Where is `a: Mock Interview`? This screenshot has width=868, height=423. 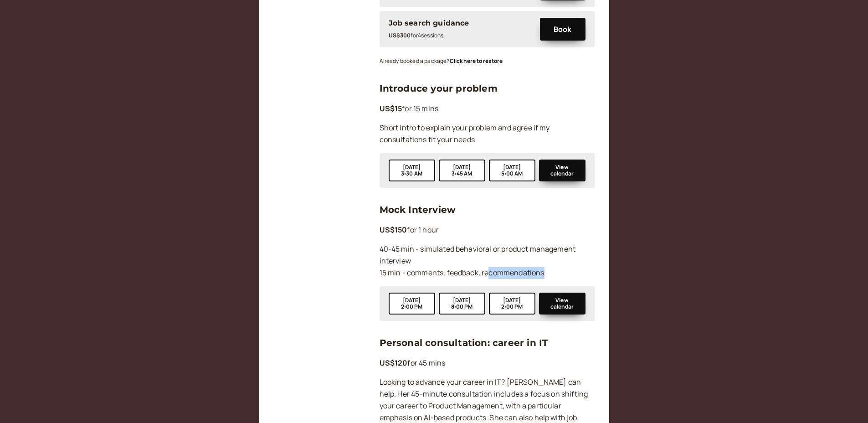
a: Mock Interview is located at coordinates (418, 210).